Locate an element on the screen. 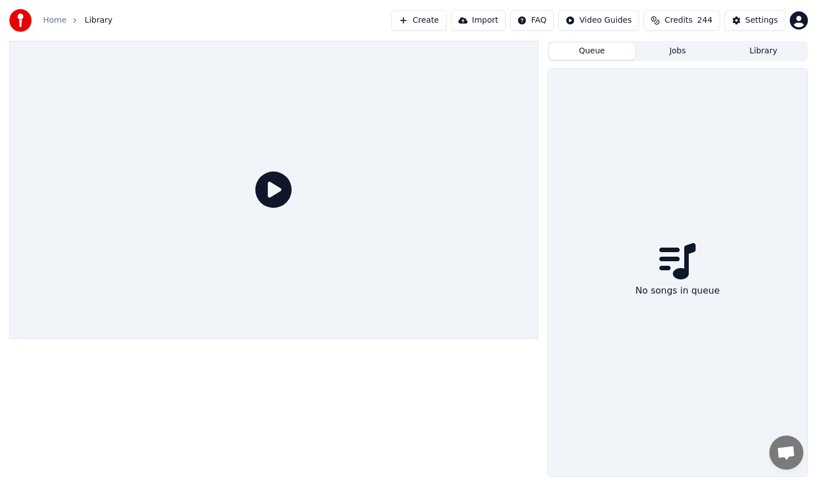 The width and height of the screenshot is (817, 481). span: 244 is located at coordinates (705, 20).